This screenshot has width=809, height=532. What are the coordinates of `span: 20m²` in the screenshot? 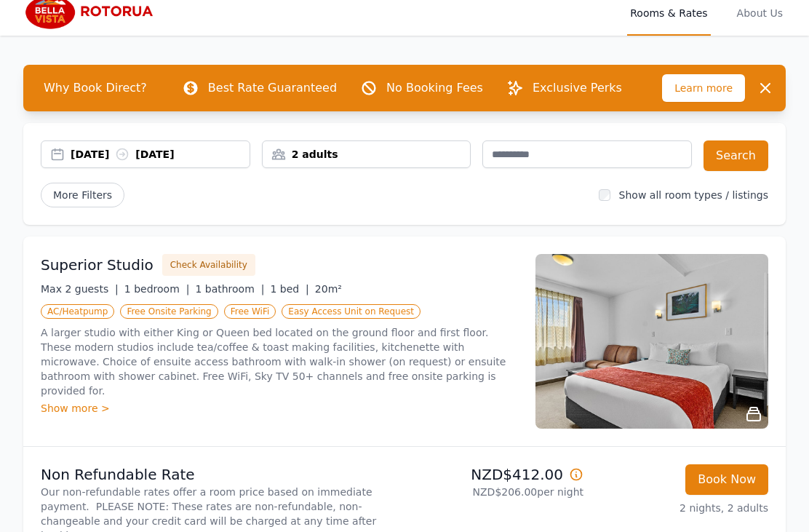 It's located at (328, 289).